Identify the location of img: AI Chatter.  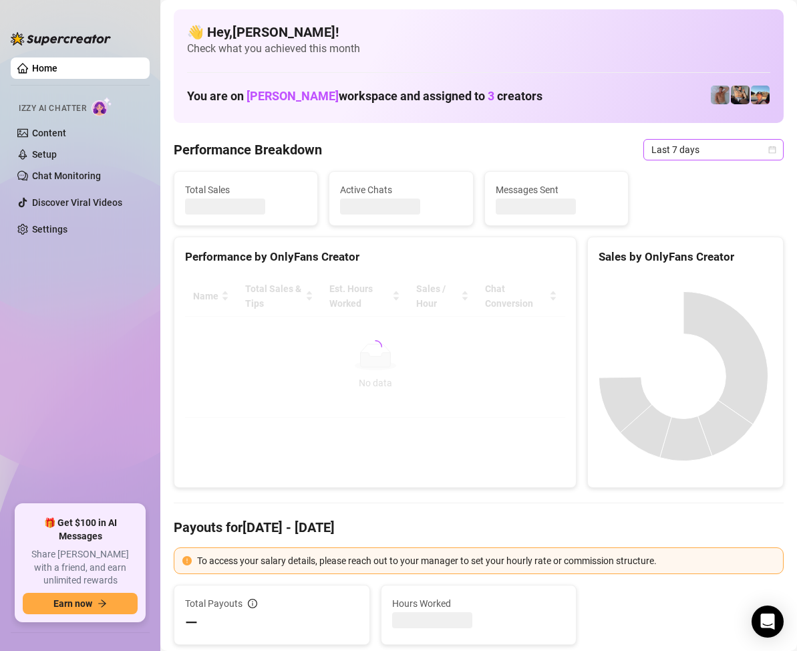
(102, 106).